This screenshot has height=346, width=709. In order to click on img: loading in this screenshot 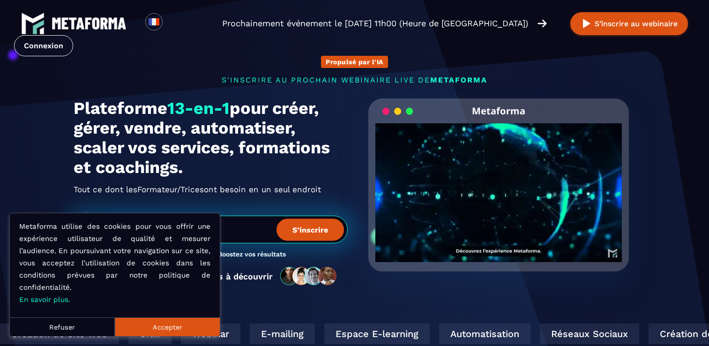, I will do `click(398, 111)`.